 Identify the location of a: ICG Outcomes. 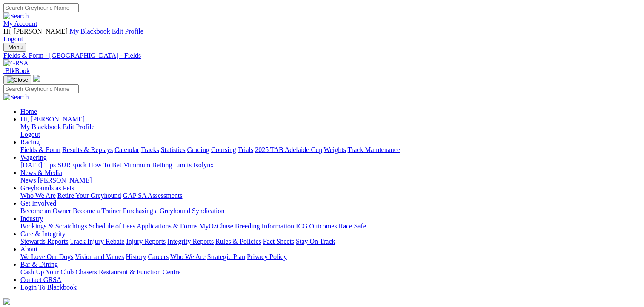
(316, 226).